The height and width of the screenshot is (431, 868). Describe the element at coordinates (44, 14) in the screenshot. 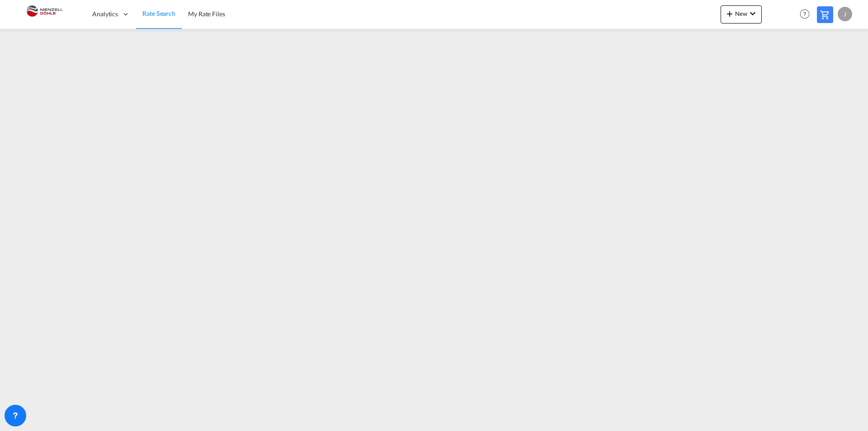

I see `img: 5c2b1670644e11efba44c1e626d722bd.JPG` at that location.